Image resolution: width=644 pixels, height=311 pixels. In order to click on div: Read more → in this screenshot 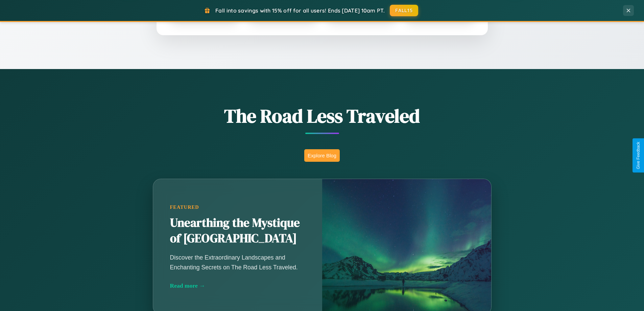, I will do `click(238, 286)`.